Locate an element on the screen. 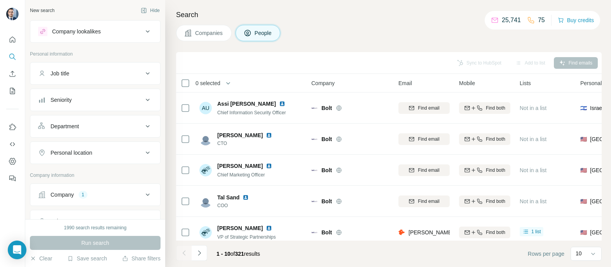 Image resolution: width=611 pixels, height=267 pixels. button: Quick start is located at coordinates (12, 40).